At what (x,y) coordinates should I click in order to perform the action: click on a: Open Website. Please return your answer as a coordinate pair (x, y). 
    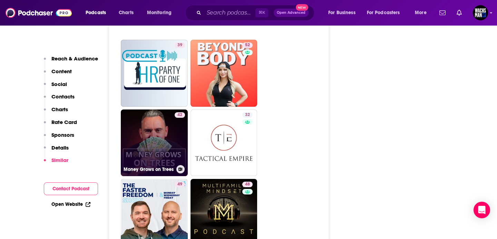
    Looking at the image, I should click on (71, 204).